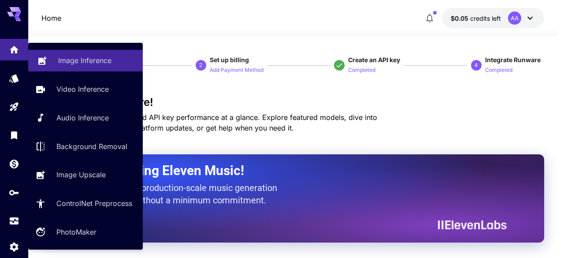 The image size is (564, 258). What do you see at coordinates (85, 60) in the screenshot?
I see `a: Image Inference` at bounding box center [85, 60].